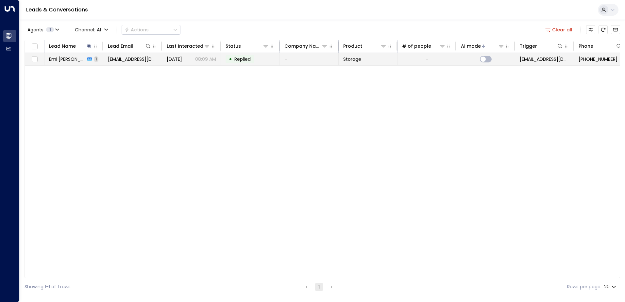 Image resolution: width=625 pixels, height=302 pixels. I want to click on p: 08:09 AM, so click(206, 59).